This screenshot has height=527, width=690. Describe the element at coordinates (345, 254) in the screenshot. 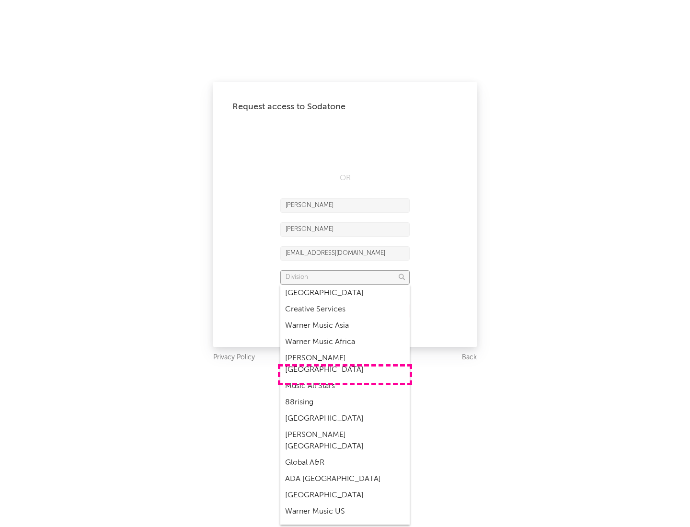

I see `input: Email` at that location.